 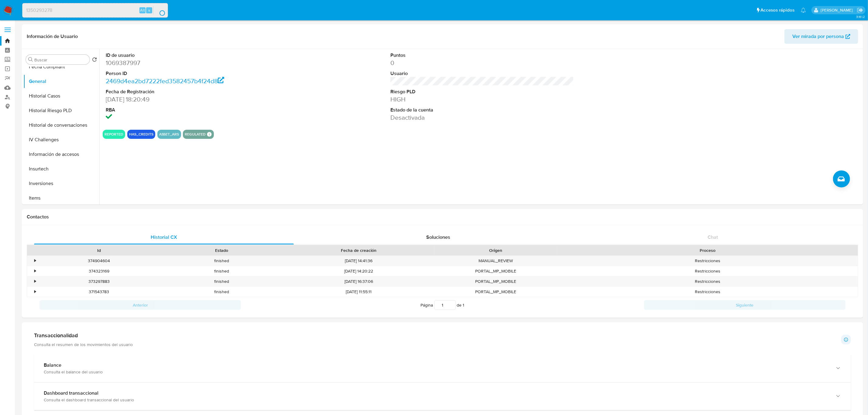 What do you see at coordinates (95, 10) in the screenshot?
I see `input: Buscar usuario o caso...` at bounding box center [95, 10].